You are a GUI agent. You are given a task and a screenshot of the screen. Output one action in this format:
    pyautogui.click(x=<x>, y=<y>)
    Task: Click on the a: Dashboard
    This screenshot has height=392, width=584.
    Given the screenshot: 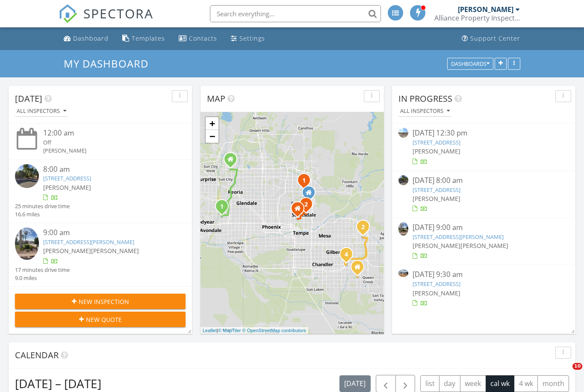 What is the action you would take?
    pyautogui.click(x=86, y=39)
    